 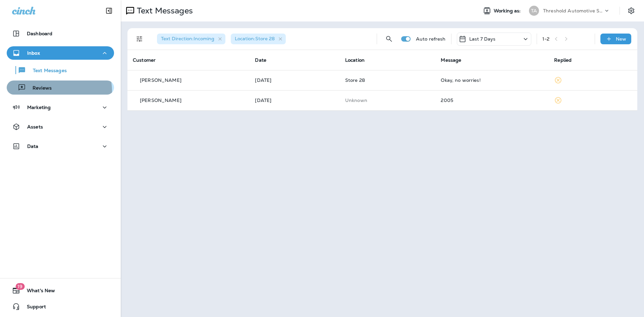 I want to click on p: Marketing, so click(x=39, y=107).